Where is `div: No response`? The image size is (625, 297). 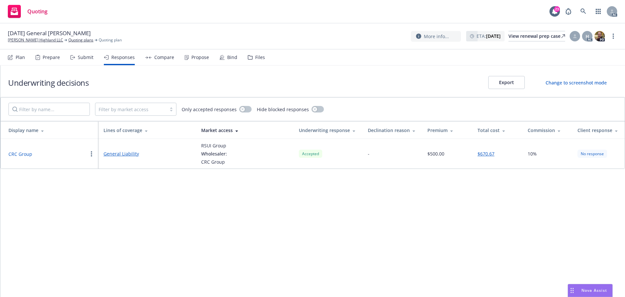 div: No response is located at coordinates (592, 153).